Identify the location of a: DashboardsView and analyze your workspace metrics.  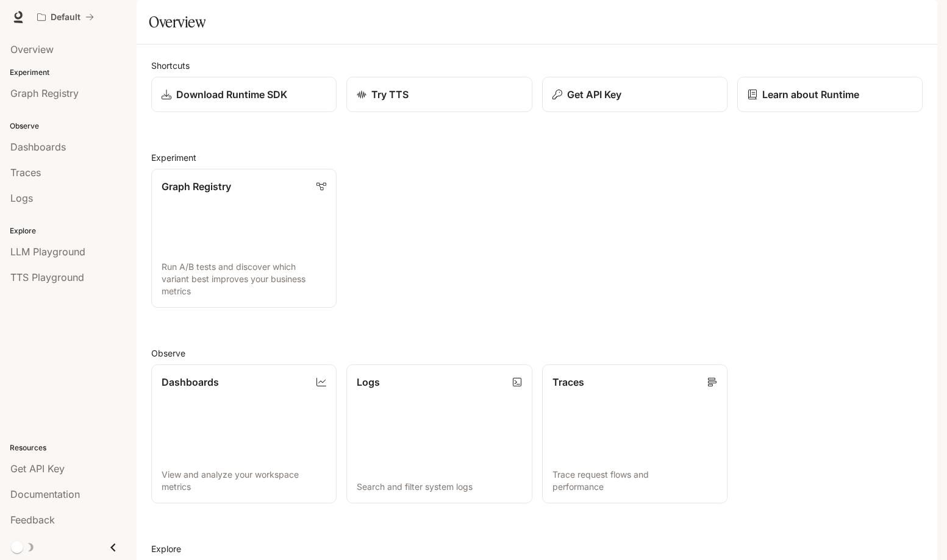
(244, 434).